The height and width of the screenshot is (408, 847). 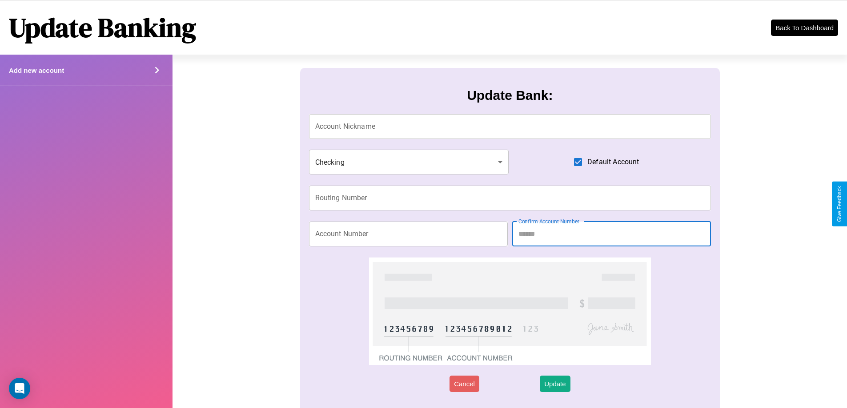 What do you see at coordinates (464, 384) in the screenshot?
I see `button: Cancel` at bounding box center [464, 384].